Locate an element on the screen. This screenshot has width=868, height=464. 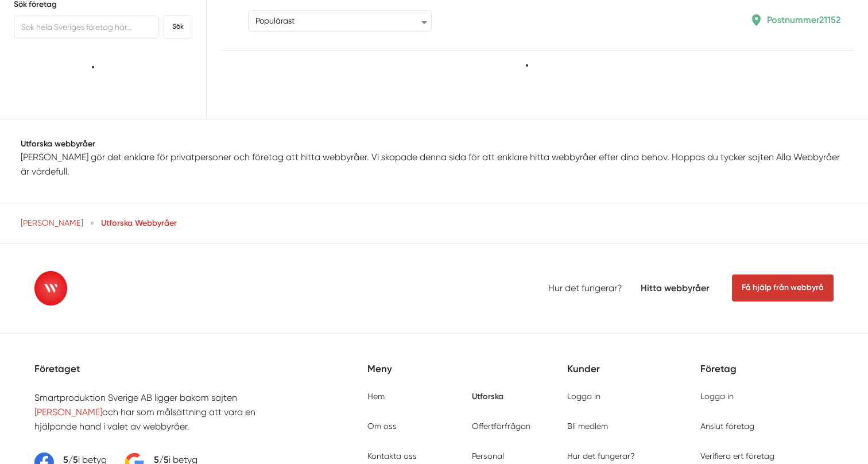
h5: Företaget is located at coordinates (201, 376).